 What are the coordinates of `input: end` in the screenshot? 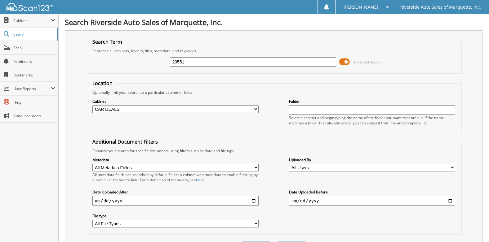 It's located at (372, 201).